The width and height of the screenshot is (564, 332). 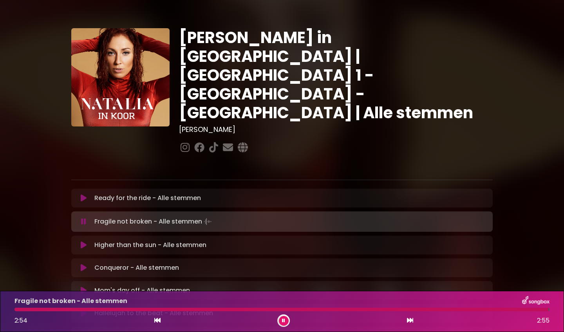 I want to click on p: Conqueror - Alle stemmen, so click(x=137, y=268).